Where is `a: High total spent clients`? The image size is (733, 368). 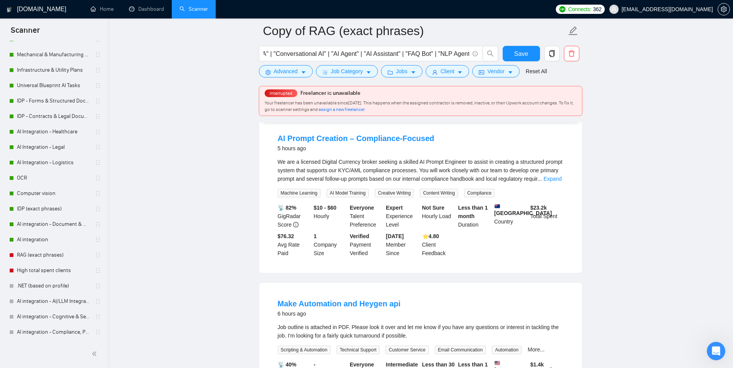
a: High total spent clients is located at coordinates (54, 270).